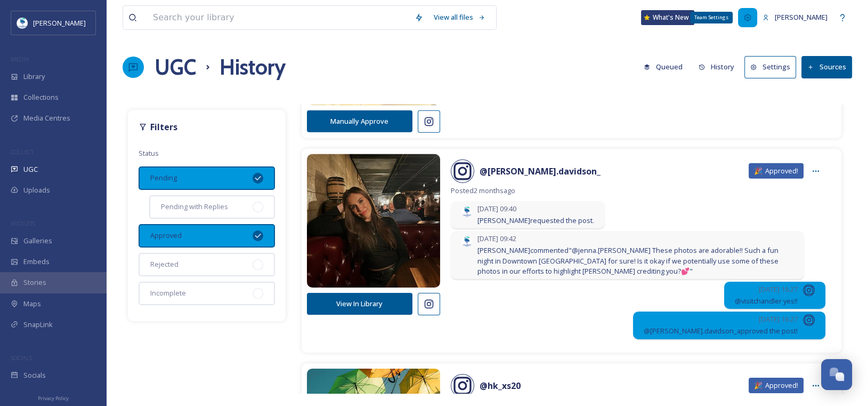  Describe the element at coordinates (168, 293) in the screenshot. I see `span: Incomplete` at that location.